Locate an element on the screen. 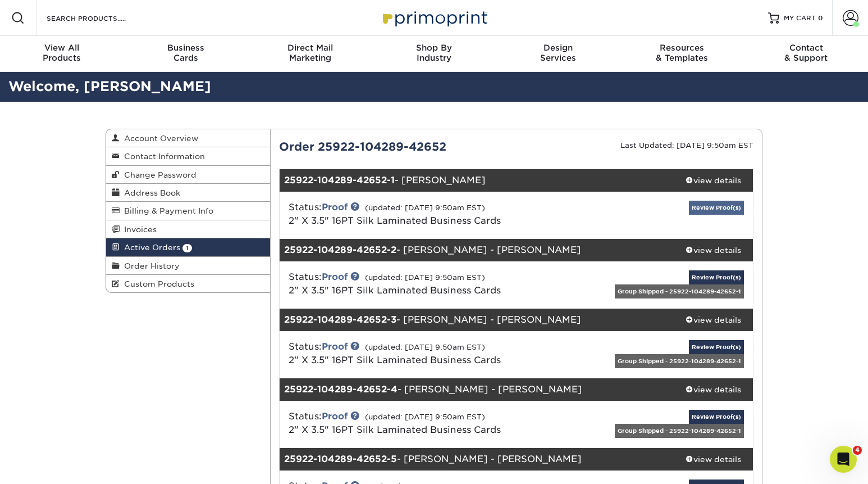  a: Order History is located at coordinates (188, 265).